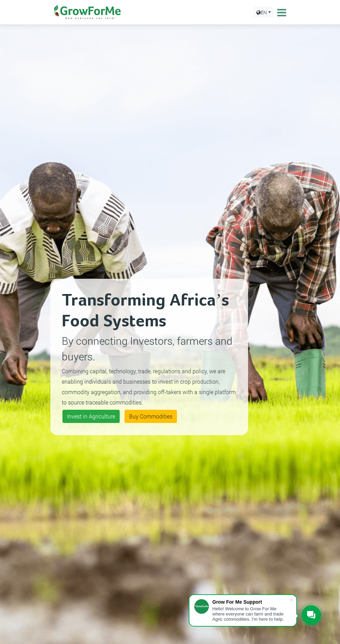  Describe the element at coordinates (149, 311) in the screenshot. I see `h2: Transforming Africa’s Food Systems` at that location.